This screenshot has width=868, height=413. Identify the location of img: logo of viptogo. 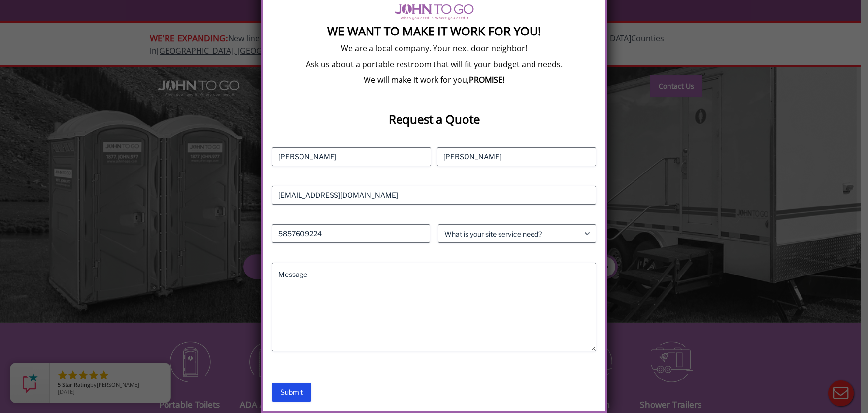
(434, 12).